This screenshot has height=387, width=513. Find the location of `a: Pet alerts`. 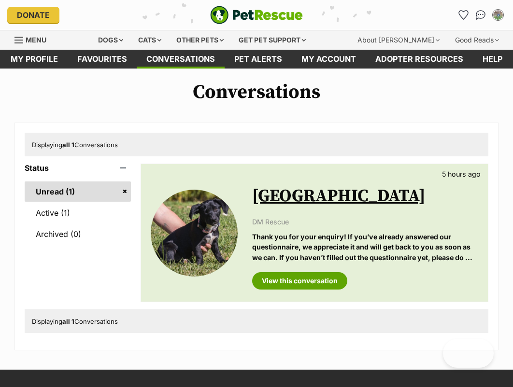

a: Pet alerts is located at coordinates (258, 59).